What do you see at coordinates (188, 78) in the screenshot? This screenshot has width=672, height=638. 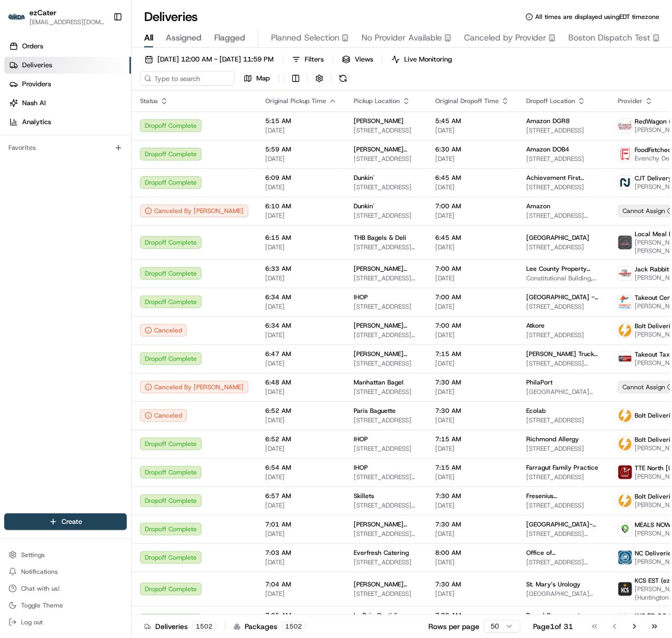 I see `input: Type to search` at bounding box center [188, 78].